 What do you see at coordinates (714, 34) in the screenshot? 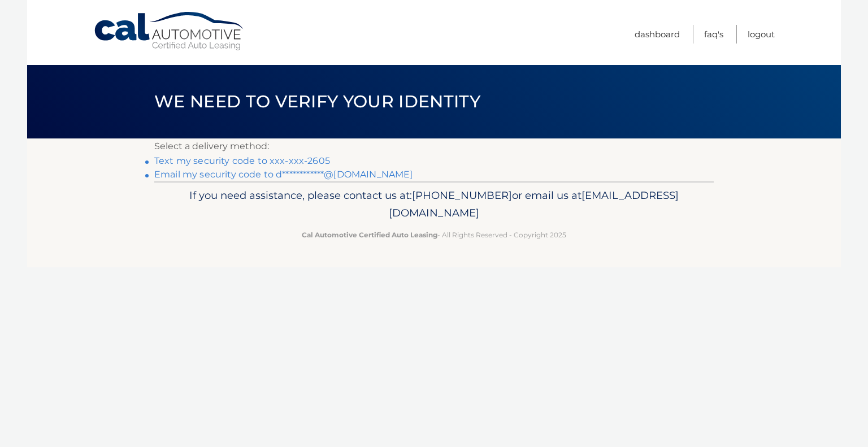
I see `a: FAQ's` at bounding box center [714, 34].